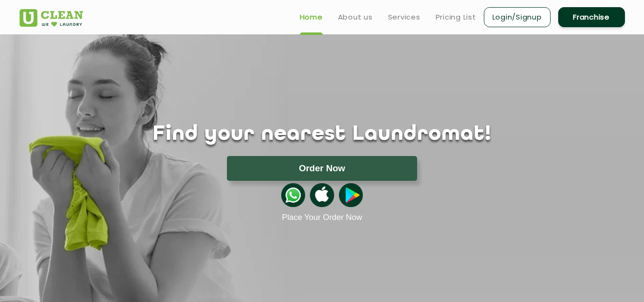  What do you see at coordinates (405, 17) in the screenshot?
I see `a: Services` at bounding box center [405, 17].